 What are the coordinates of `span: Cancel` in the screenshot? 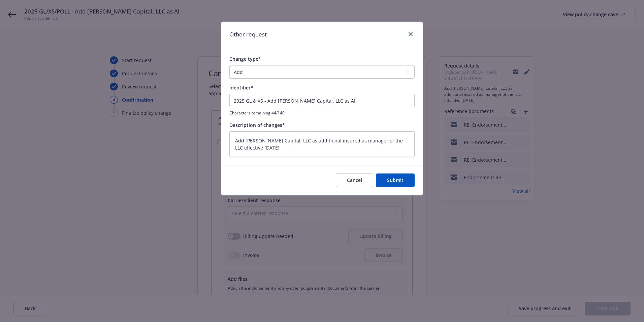 It's located at (354, 180).